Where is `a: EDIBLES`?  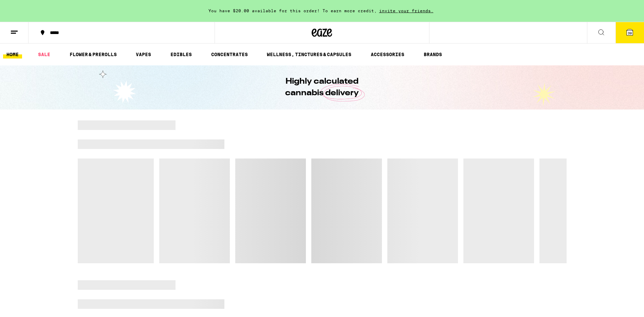
a: EDIBLES is located at coordinates (181, 54).